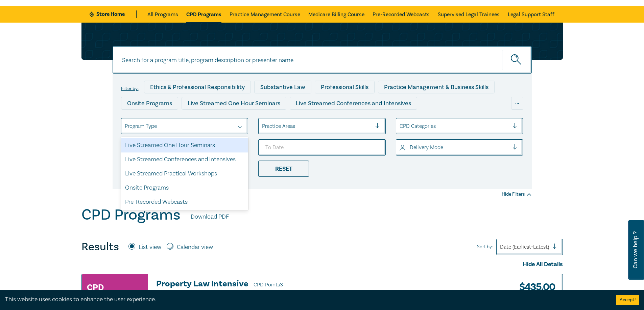 This screenshot has width=644, height=310. I want to click on a: Store Home, so click(113, 14).